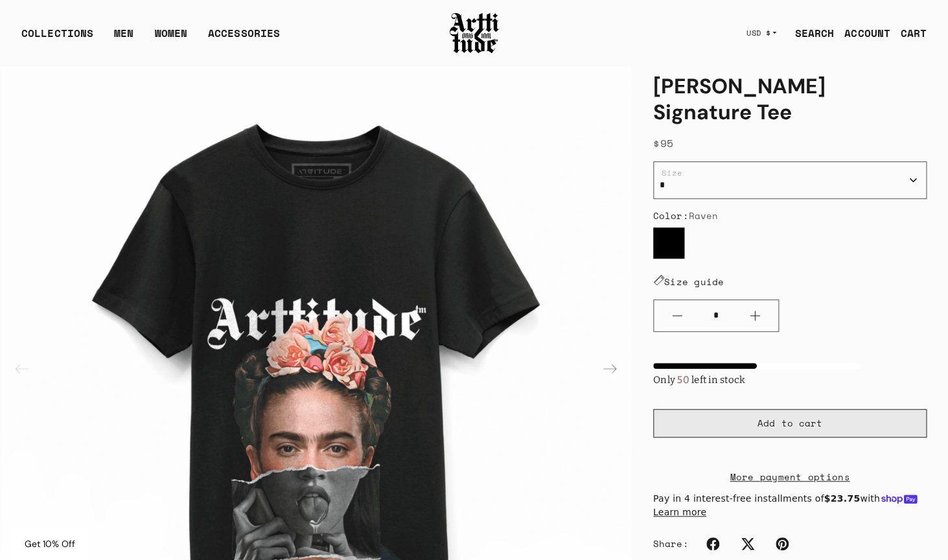 Image resolution: width=948 pixels, height=560 pixels. What do you see at coordinates (790, 215) in the screenshot?
I see `div: Color:` at bounding box center [790, 215].